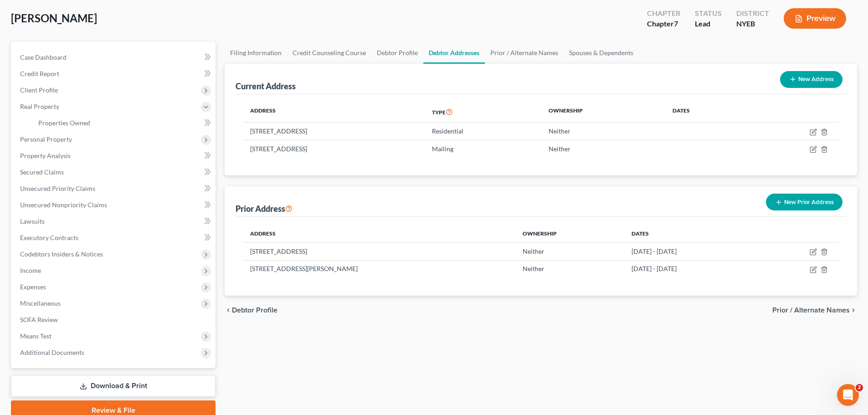 The image size is (868, 415). What do you see at coordinates (40, 303) in the screenshot?
I see `span: Miscellaneous` at bounding box center [40, 303].